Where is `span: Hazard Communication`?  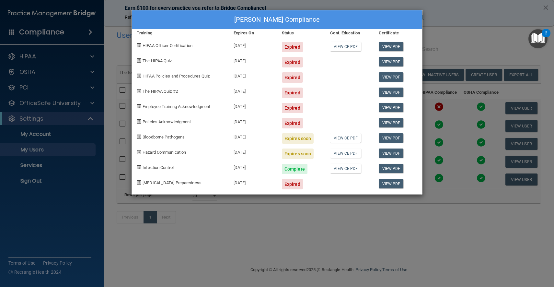
span: Hazard Communication is located at coordinates (164, 152).